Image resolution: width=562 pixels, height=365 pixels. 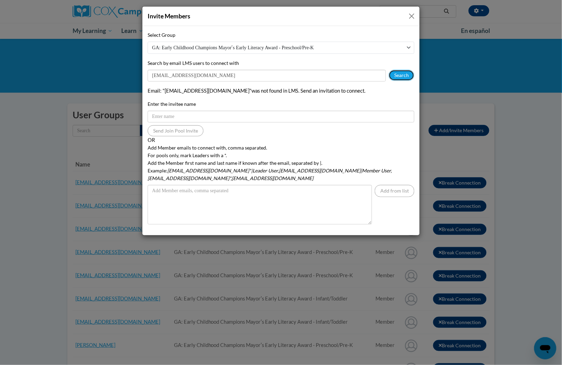 I want to click on span: Add the Member first name and last name if known after the email, separated by |., so click(x=235, y=163).